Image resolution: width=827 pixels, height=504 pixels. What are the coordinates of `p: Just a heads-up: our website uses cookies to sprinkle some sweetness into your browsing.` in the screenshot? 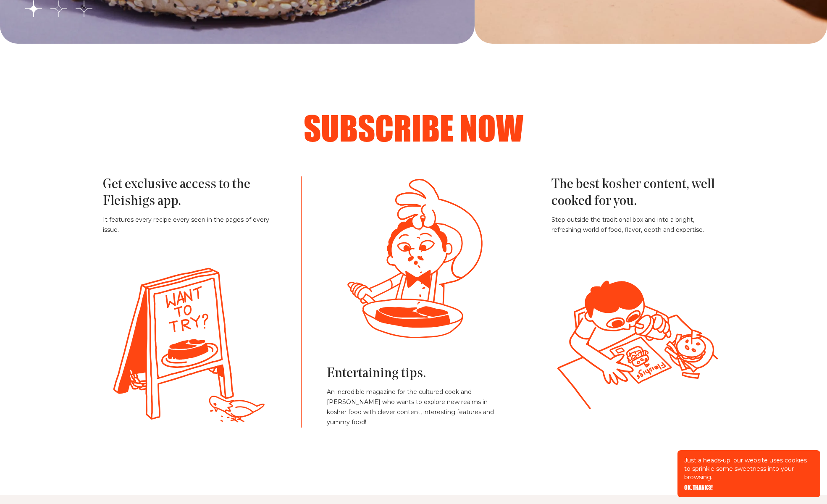 It's located at (749, 469).